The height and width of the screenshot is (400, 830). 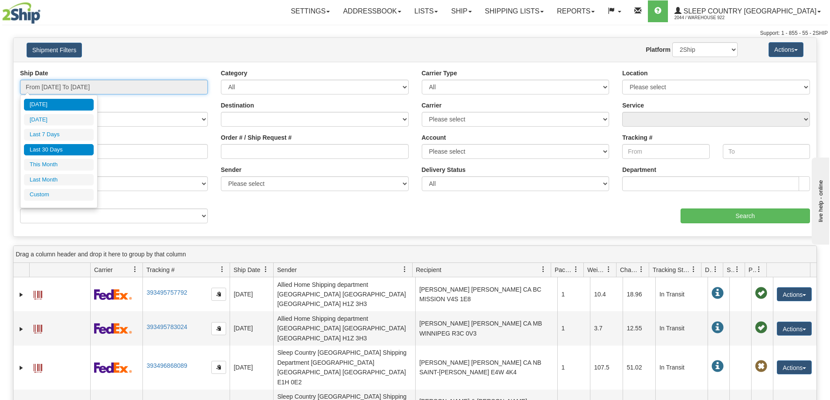 What do you see at coordinates (638, 328) in the screenshot?
I see `td: 12.55` at bounding box center [638, 328].